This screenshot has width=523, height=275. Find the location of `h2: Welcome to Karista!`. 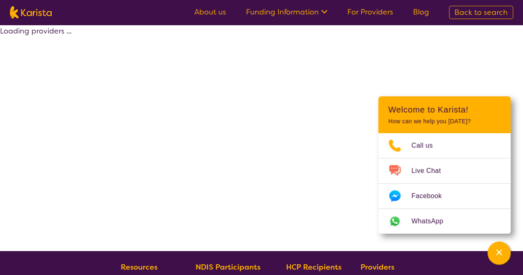

h2: Welcome to Karista! is located at coordinates (445, 110).